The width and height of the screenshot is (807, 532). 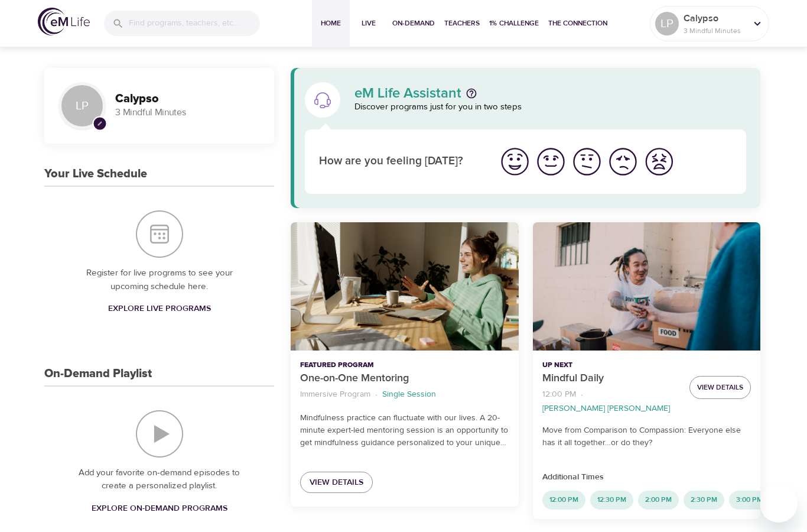 I want to click on div: 12:00 PM, so click(x=564, y=500).